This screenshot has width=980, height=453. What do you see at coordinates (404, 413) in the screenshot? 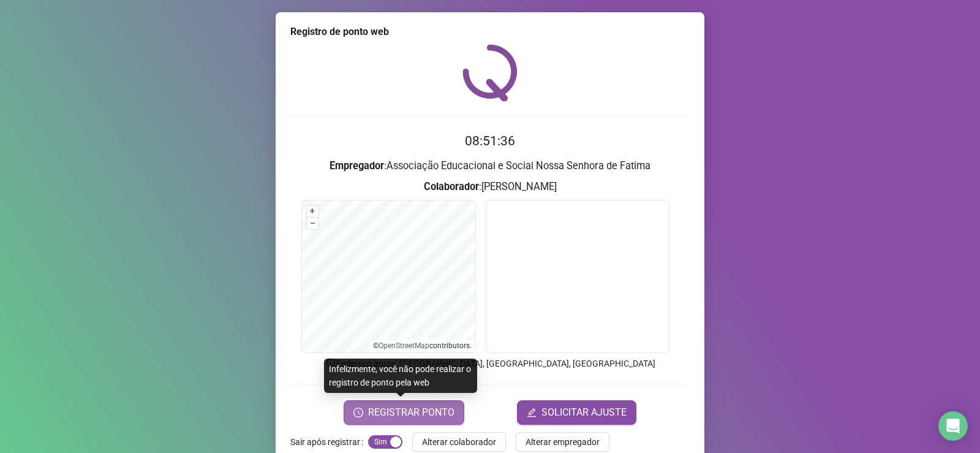
I see `button: REGISTRAR PONTO` at bounding box center [404, 413].